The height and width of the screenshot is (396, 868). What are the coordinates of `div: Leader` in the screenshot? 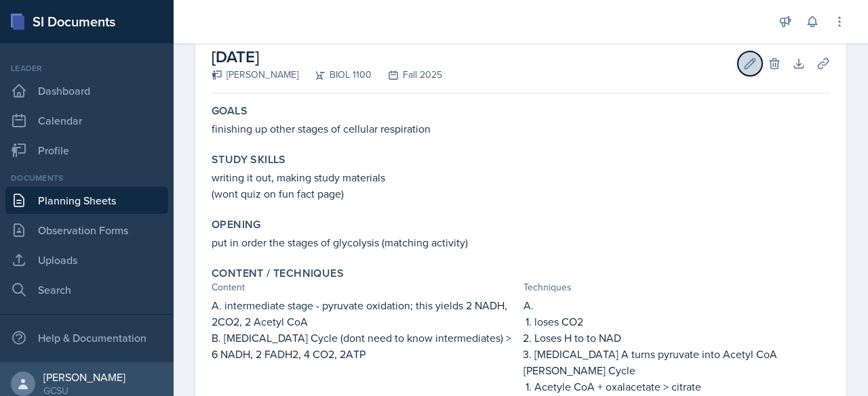 It's located at (86, 69).